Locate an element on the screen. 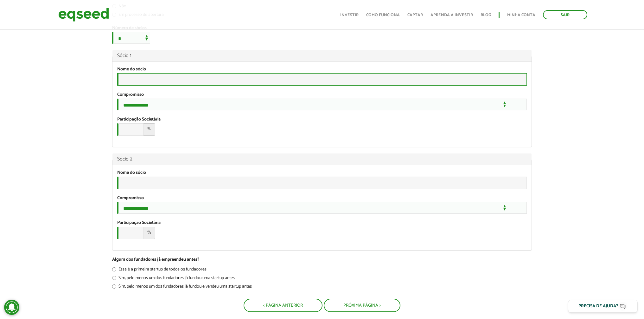 The image size is (644, 319). input: Sim, pelo menos um dos fundadores já fundou uma startup antes is located at coordinates (114, 278).